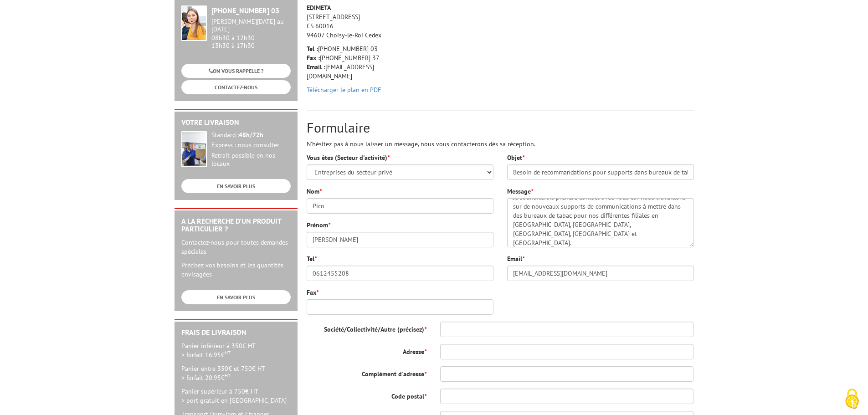 The image size is (868, 415). I want to click on label: Prénom, so click(318, 225).